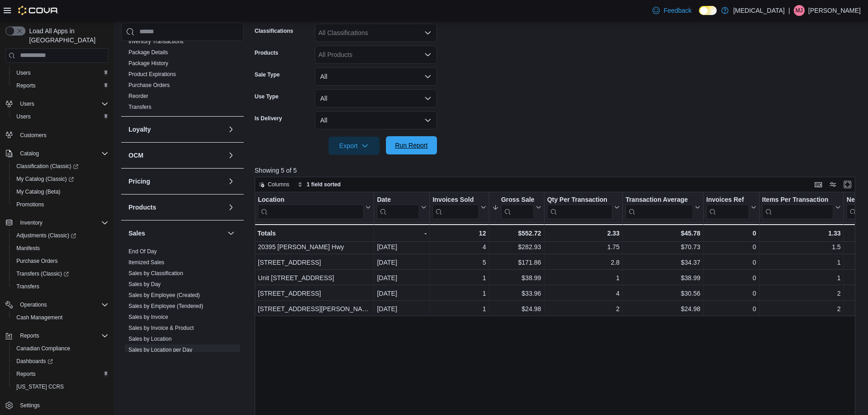  I want to click on span: Catalog, so click(30, 153).